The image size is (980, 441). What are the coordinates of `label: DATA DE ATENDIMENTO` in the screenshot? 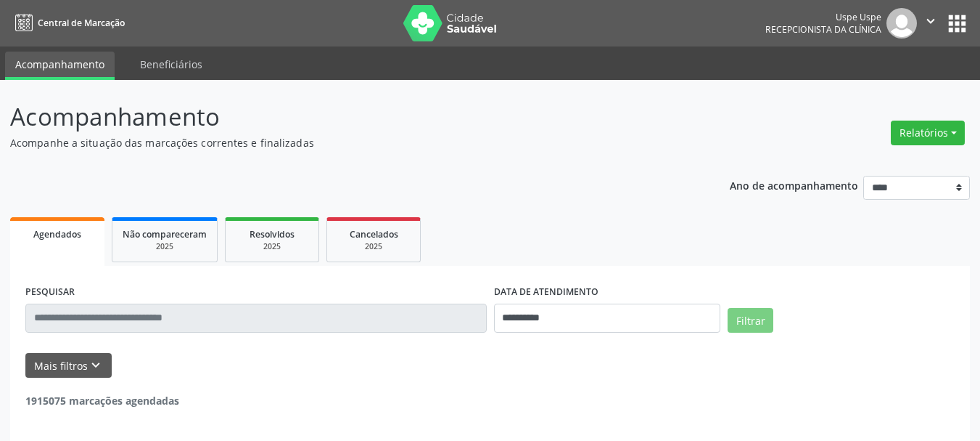 It's located at (547, 292).